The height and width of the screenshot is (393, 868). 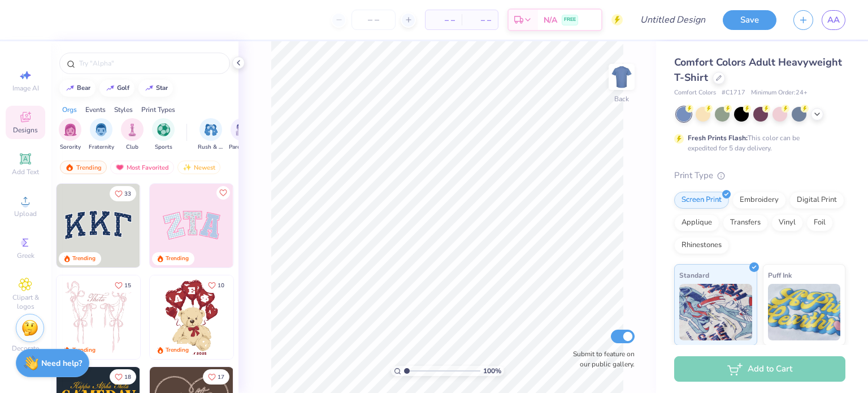 I want to click on span: Parent's Weekend, so click(x=242, y=147).